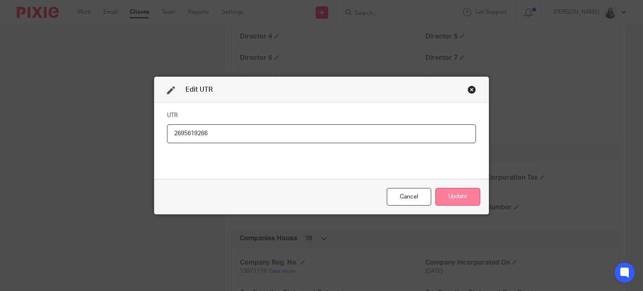 The height and width of the screenshot is (291, 643). What do you see at coordinates (172, 115) in the screenshot?
I see `label: UTR` at bounding box center [172, 115].